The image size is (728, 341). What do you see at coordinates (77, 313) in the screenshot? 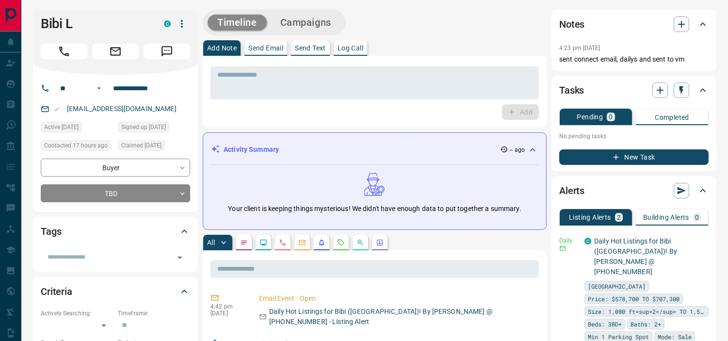
I see `p: Actively Searching:` at bounding box center [77, 313].